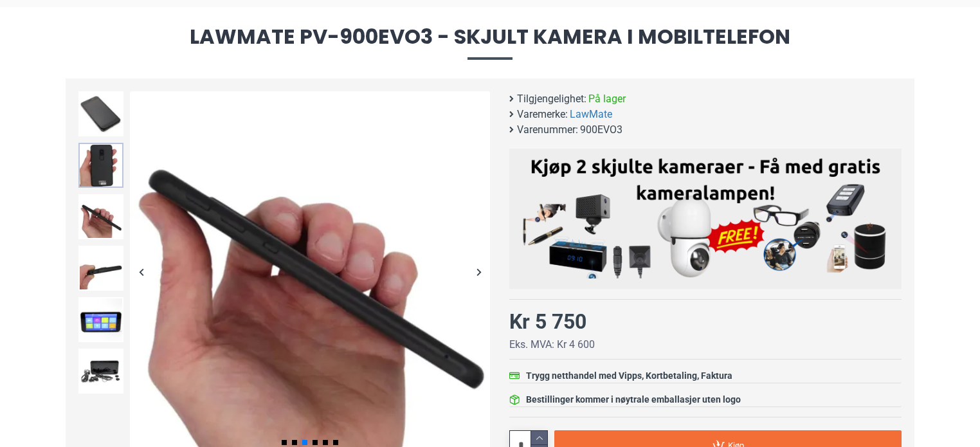 The image size is (980, 447). What do you see at coordinates (591, 114) in the screenshot?
I see `a: LawMate` at bounding box center [591, 114].